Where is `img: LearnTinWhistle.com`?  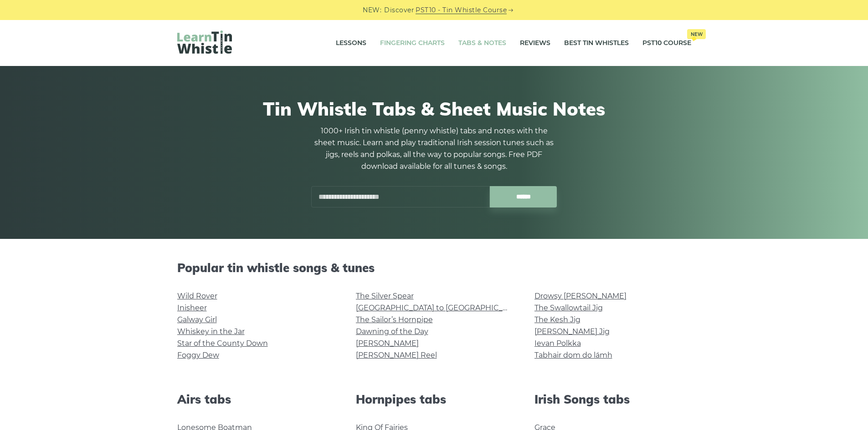
img: LearnTinWhistle.com is located at coordinates (204, 42).